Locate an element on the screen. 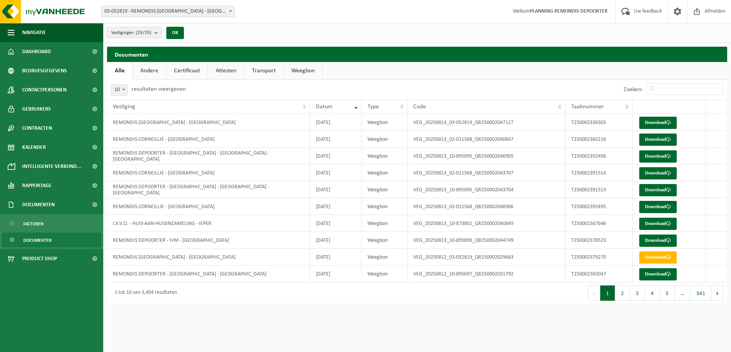  count: (29/29) is located at coordinates (143, 32).